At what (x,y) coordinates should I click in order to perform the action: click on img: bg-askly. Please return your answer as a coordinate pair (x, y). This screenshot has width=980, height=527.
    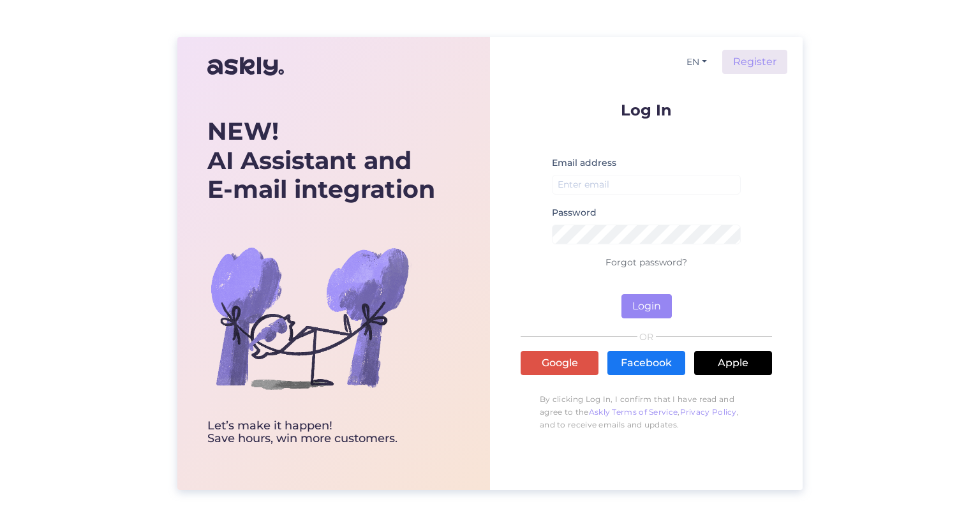
    Looking at the image, I should click on (309, 318).